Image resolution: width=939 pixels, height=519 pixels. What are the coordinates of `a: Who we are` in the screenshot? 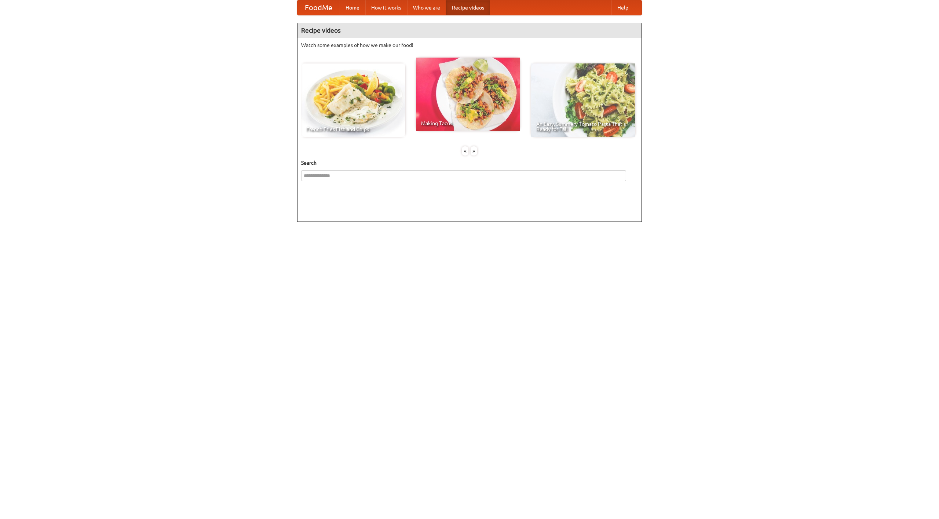 It's located at (427, 8).